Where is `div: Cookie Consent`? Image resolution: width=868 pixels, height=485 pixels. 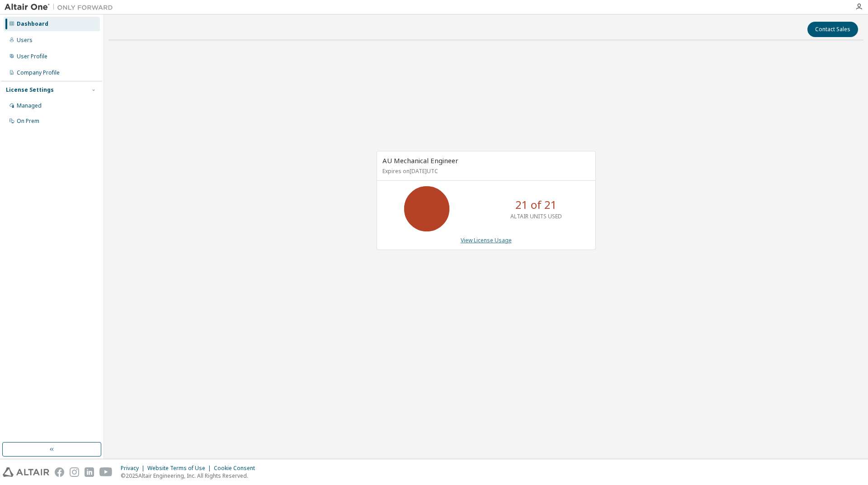 div: Cookie Consent is located at coordinates (237, 468).